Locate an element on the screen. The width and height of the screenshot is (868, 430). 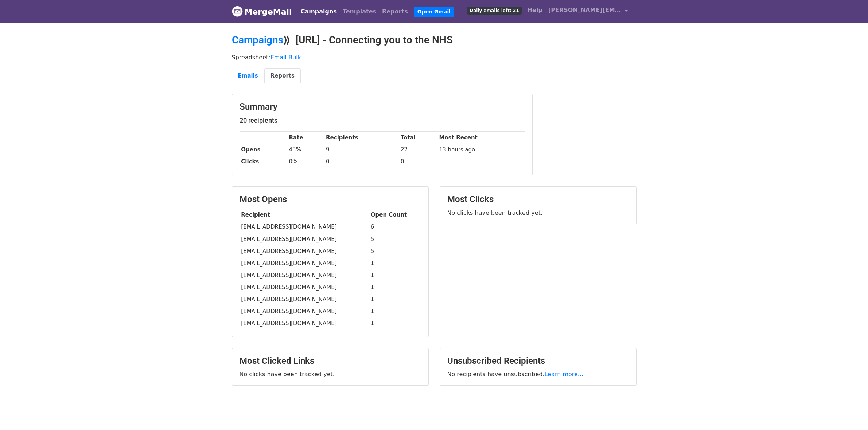
td: 22 is located at coordinates (418, 149).